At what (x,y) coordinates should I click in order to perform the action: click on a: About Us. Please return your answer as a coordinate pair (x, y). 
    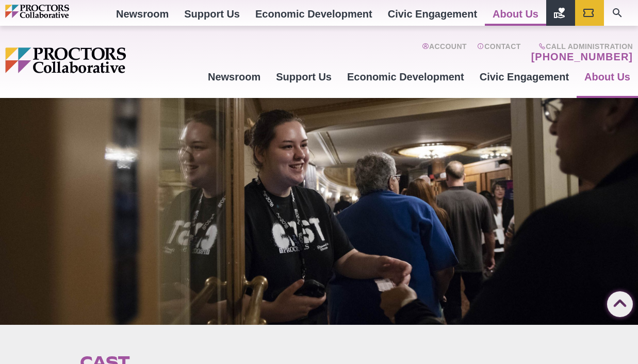
    Looking at the image, I should click on (607, 77).